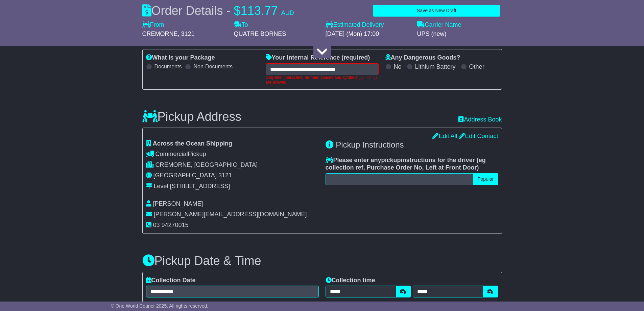 The height and width of the screenshot is (311, 644). What do you see at coordinates (218, 10) in the screenshot?
I see `div: Order Details -` at bounding box center [218, 10].